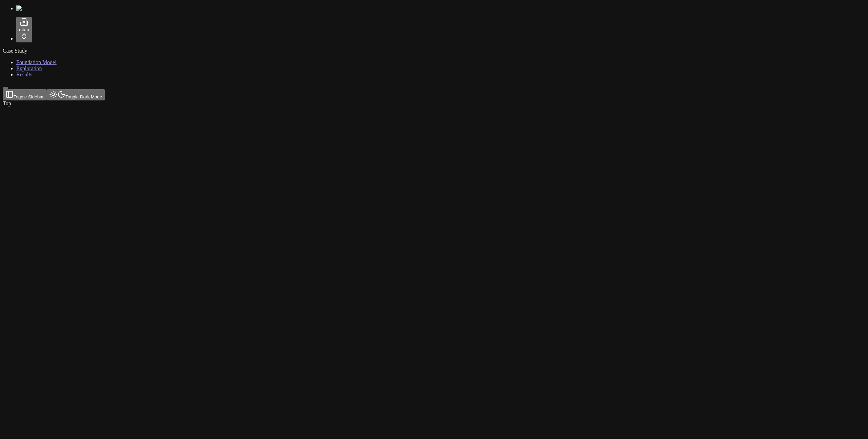  What do you see at coordinates (36, 62) in the screenshot?
I see `a: Foundation Model` at bounding box center [36, 62].